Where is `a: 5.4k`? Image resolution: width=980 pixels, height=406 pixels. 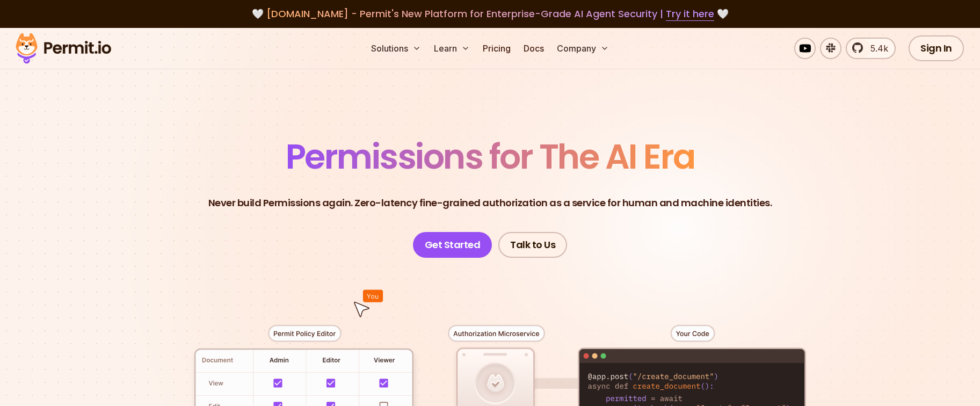 a: 5.4k is located at coordinates (870, 48).